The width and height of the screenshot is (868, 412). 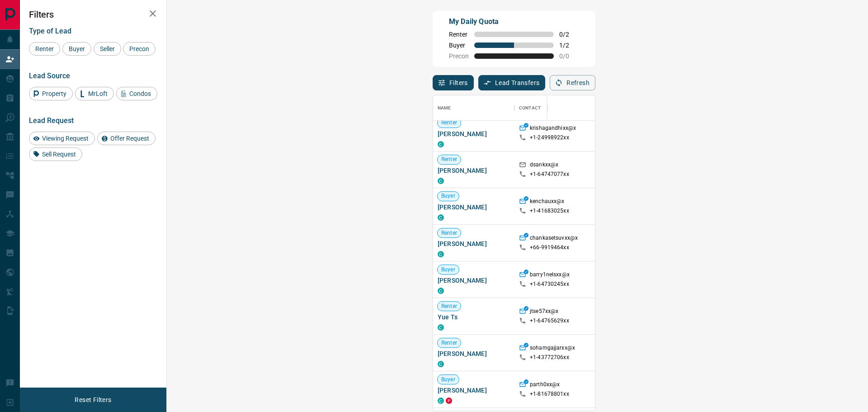 What do you see at coordinates (92, 400) in the screenshot?
I see `button: Reset Filters` at bounding box center [92, 400].